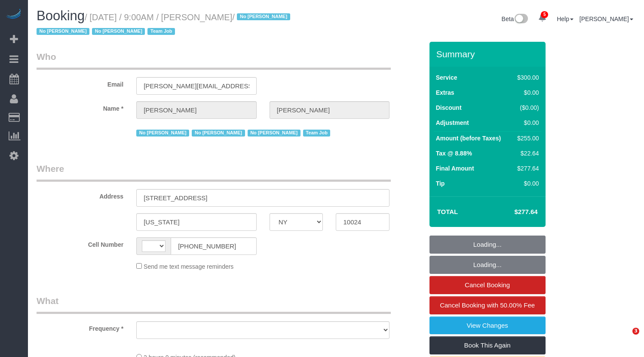 The height and width of the screenshot is (357, 644). Describe the element at coordinates (440, 183) in the screenshot. I see `label: Tip` at that location.